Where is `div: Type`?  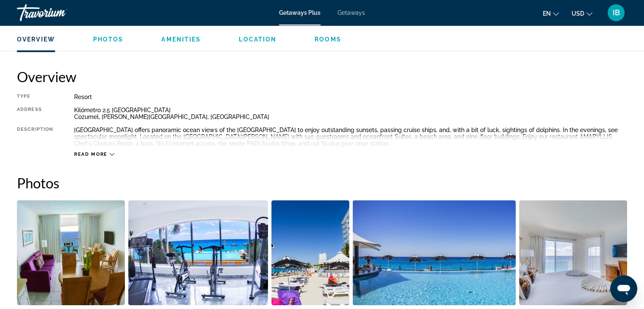 div: Type is located at coordinates (34, 97).